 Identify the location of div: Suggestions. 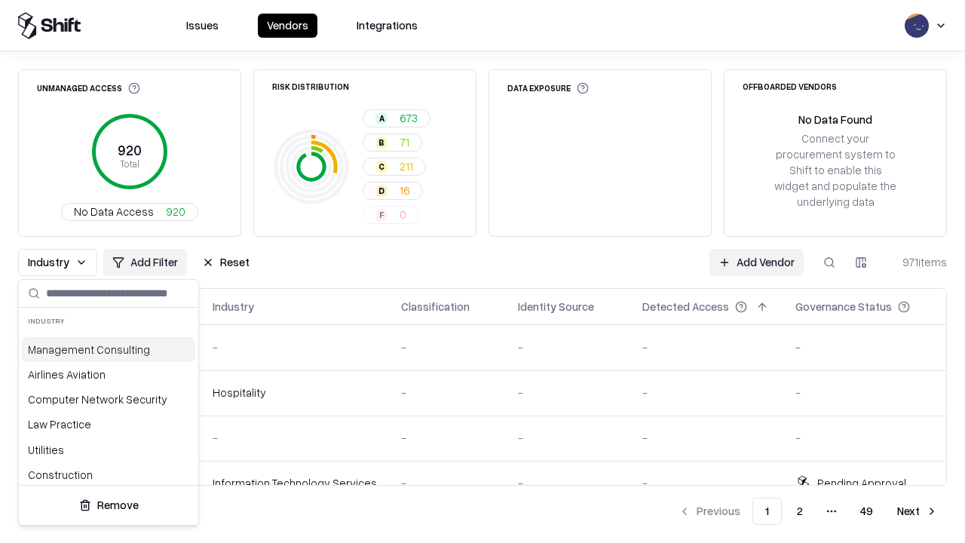
(109, 409).